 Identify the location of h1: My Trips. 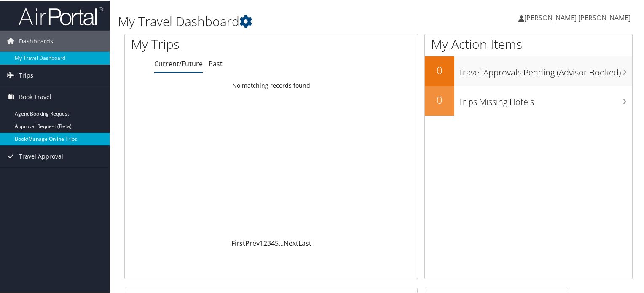
(210, 44).